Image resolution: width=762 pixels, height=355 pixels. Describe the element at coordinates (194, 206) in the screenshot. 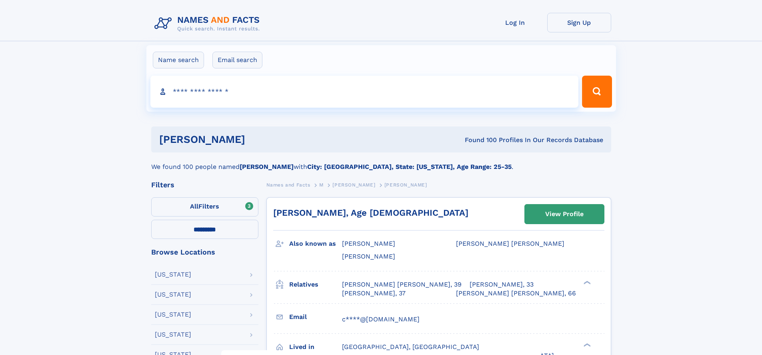

I see `span: All` at that location.